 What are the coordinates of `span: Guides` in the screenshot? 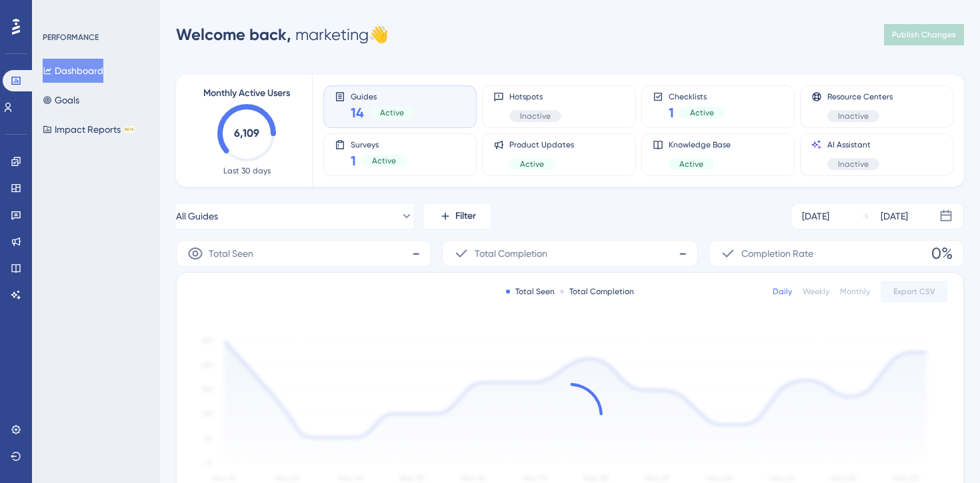 It's located at (382, 96).